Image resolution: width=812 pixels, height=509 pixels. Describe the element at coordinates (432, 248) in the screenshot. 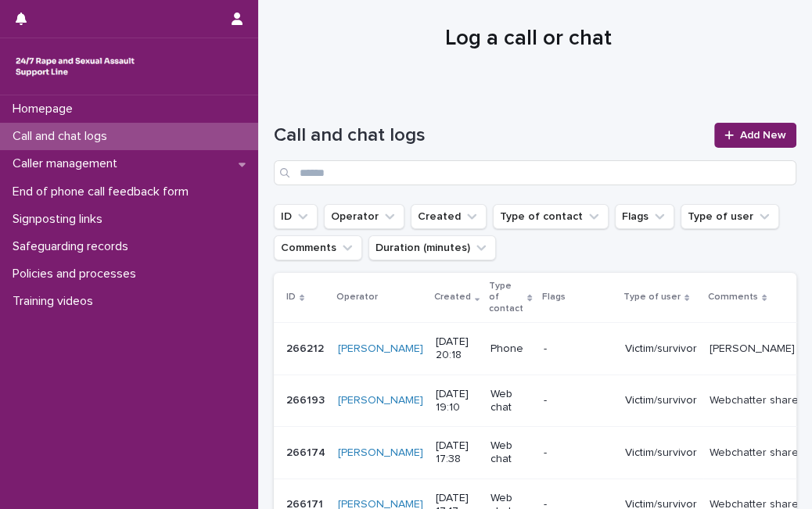

I see `button: Duration (minutes)` at that location.